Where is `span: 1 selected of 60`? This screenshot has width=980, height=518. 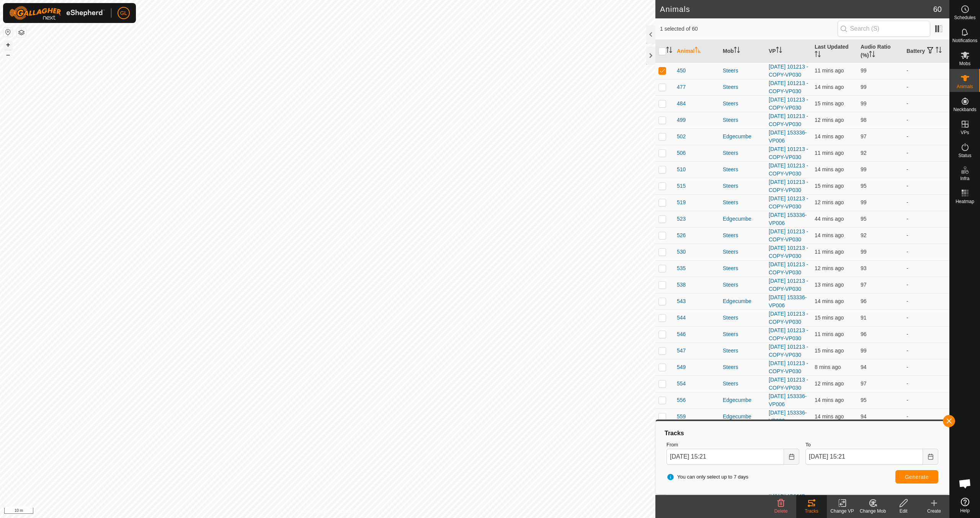 span: 1 selected of 60 is located at coordinates (749, 29).